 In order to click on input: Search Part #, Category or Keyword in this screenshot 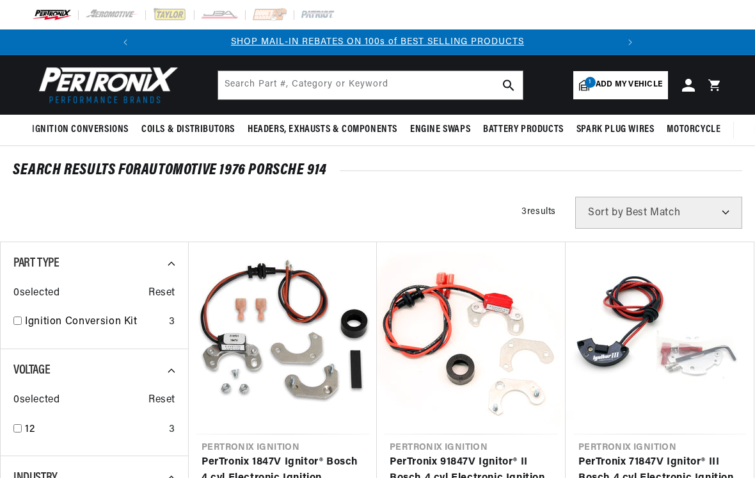, I will do `click(371, 85)`.